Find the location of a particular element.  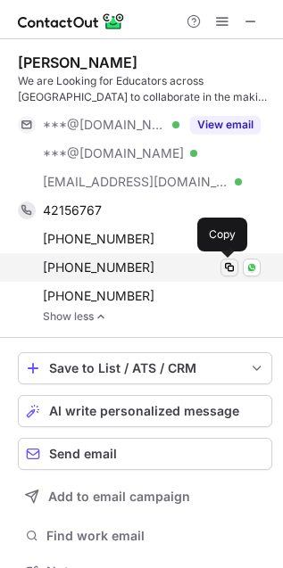

a: Show less is located at coordinates (157, 317).